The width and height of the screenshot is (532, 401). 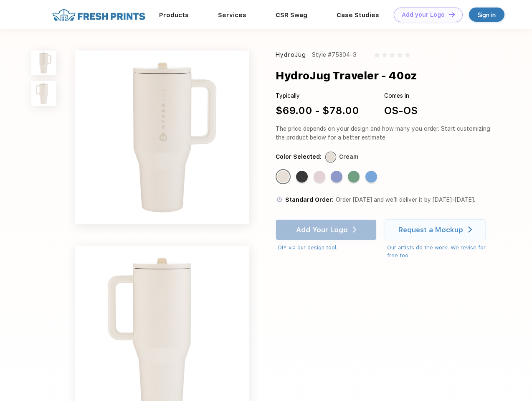 What do you see at coordinates (328, 248) in the screenshot?
I see `div: DIY via our design tool.` at bounding box center [328, 248].